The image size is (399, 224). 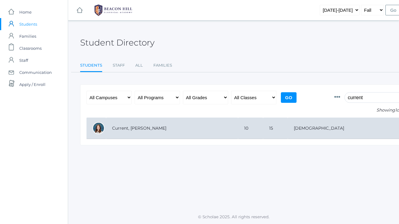 What do you see at coordinates (91, 66) in the screenshot?
I see `a: Students` at bounding box center [91, 66].